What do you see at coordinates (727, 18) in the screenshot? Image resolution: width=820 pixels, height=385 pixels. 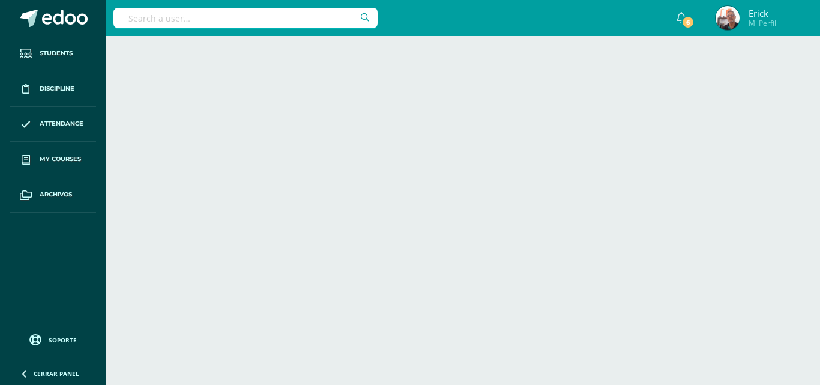 I see `img: 55017845fec2dd1e23d86bbbd8458b68.png` at bounding box center [727, 18].